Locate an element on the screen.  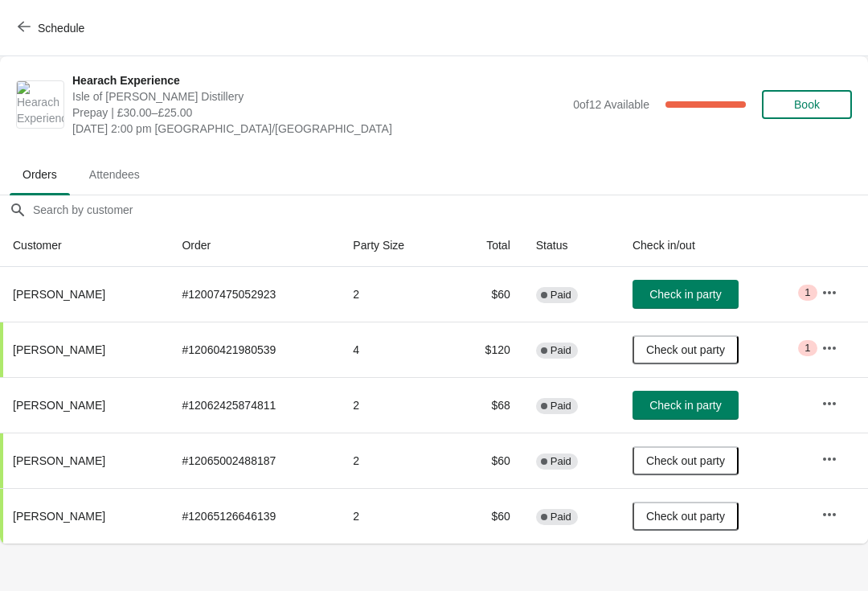
th: Order is located at coordinates (254, 245).